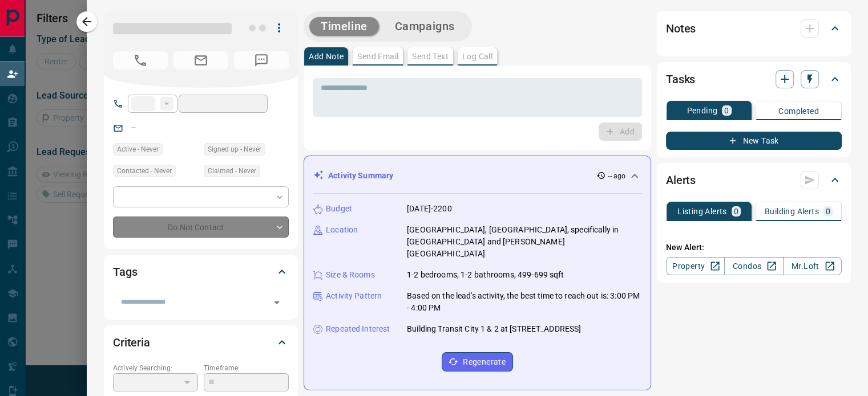  I want to click on p: Timeframe:, so click(246, 368).